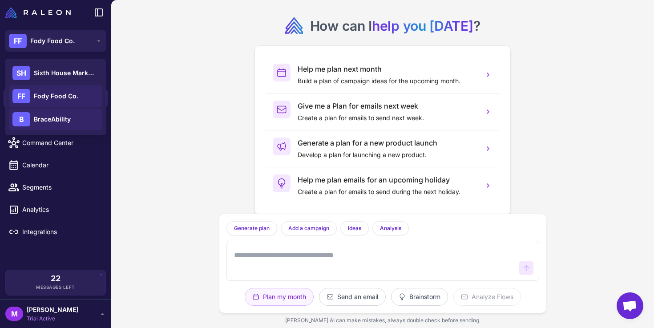  I want to click on a: Calendar, so click(56, 165).